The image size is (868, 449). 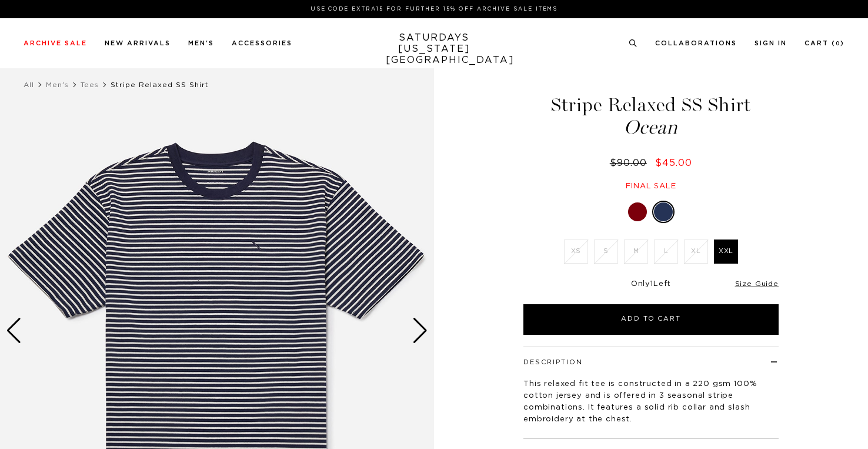 I want to click on span: Ocean, so click(x=651, y=127).